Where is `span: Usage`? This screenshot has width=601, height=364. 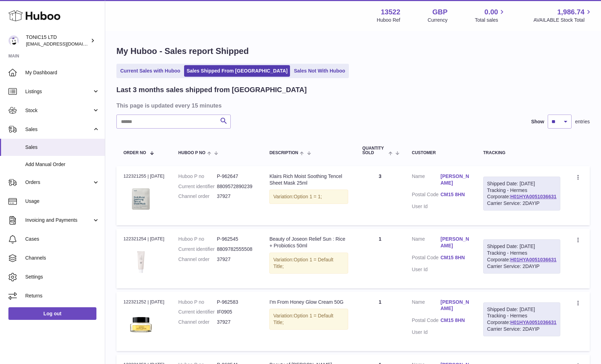 span: Usage is located at coordinates (62, 201).